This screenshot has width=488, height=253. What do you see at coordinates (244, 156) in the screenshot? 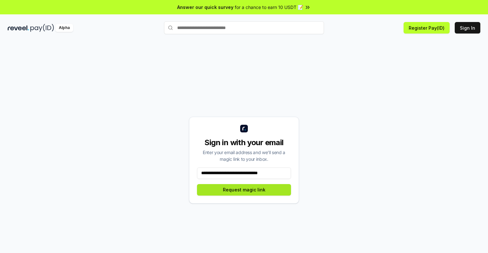
I see `div: Enter your email address and we’ll send a magic link to your inbox.` at bounding box center [244, 156].